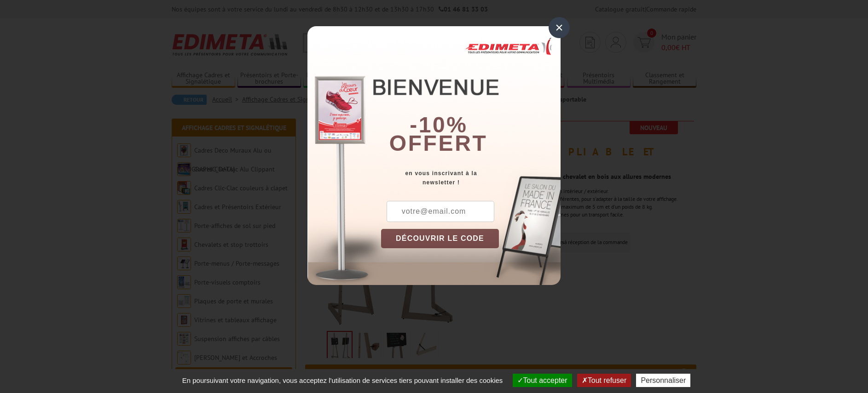 This screenshot has width=868, height=393. What do you see at coordinates (439, 143) in the screenshot?
I see `font: offert` at bounding box center [439, 143].